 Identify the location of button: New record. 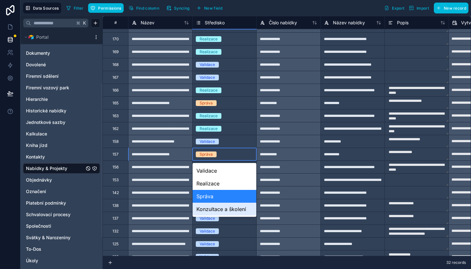
(451, 8).